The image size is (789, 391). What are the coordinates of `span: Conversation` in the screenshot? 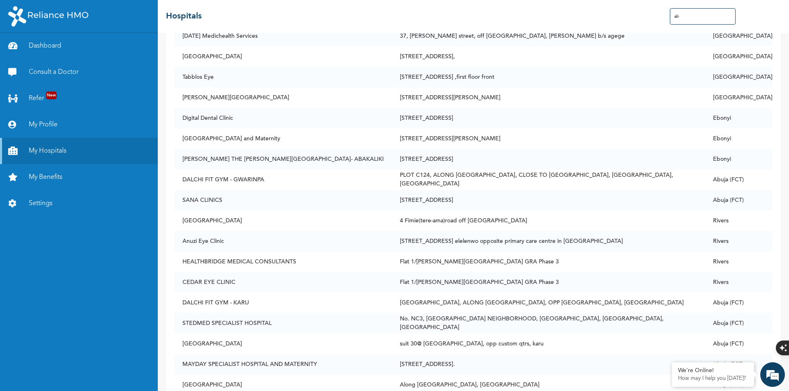 It's located at (42, 296).